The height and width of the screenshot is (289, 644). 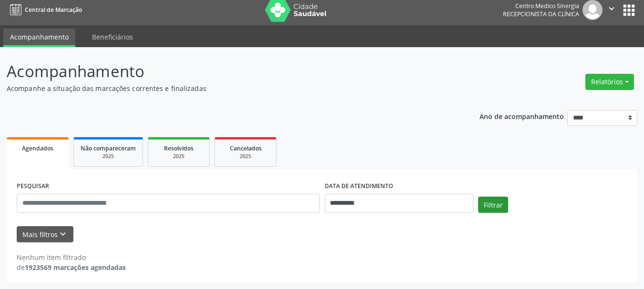 What do you see at coordinates (246, 148) in the screenshot?
I see `span: Cancelados` at bounding box center [246, 148].